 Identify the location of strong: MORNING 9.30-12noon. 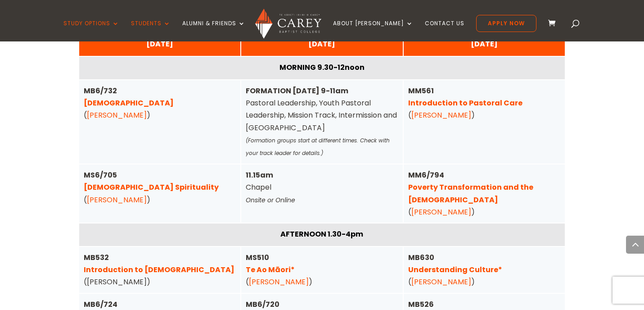
(322, 67).